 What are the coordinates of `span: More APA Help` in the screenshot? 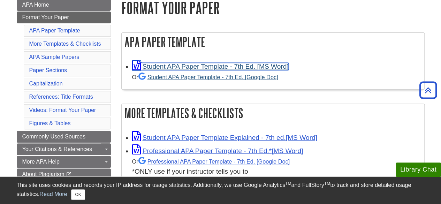 It's located at (41, 161).